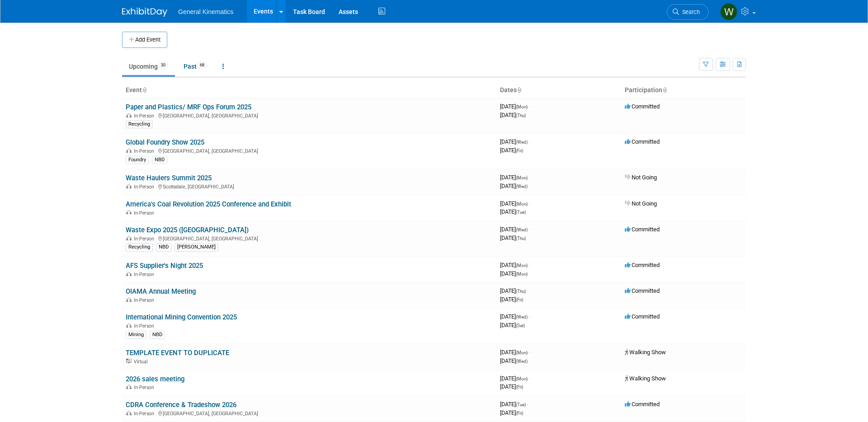 The height and width of the screenshot is (422, 868). I want to click on a: Past68, so click(195, 67).